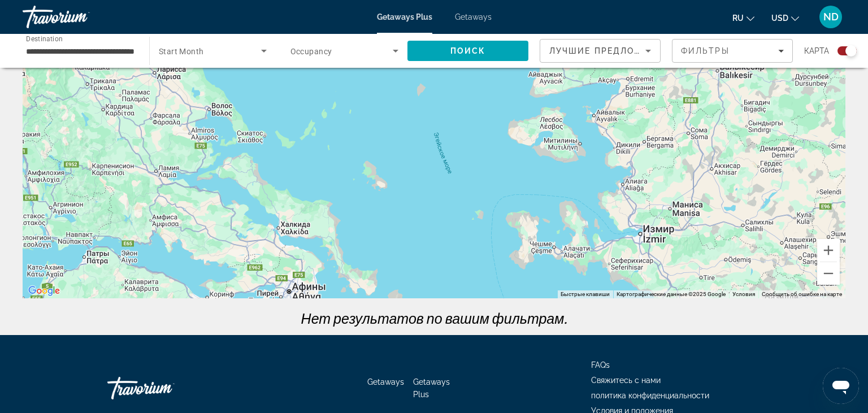 The height and width of the screenshot is (413, 868). I want to click on button: Быстрые клавиши, so click(585, 294).